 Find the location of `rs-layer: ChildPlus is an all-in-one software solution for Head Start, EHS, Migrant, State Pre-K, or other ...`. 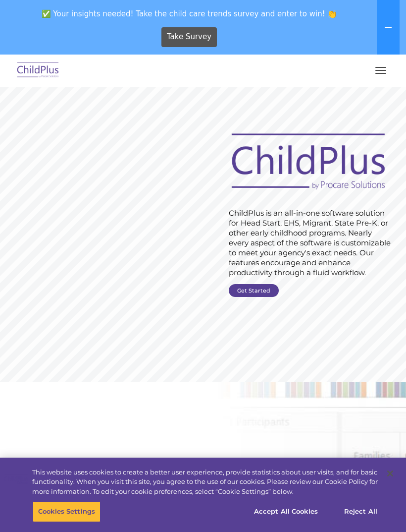

rs-layer: ChildPlus is an all-in-one software solution for Head Start, EHS, Migrant, State Pre-K, or other ... is located at coordinates (310, 243).